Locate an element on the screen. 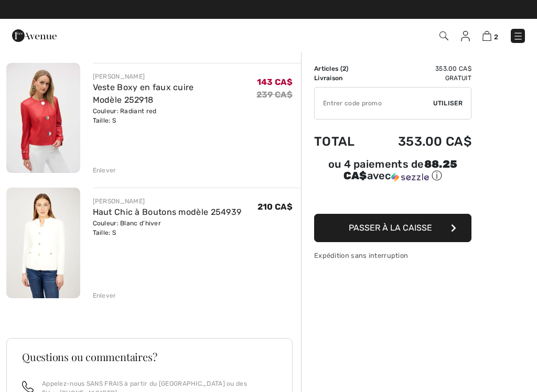  div: Couleur: Radiant red Taille: S is located at coordinates (175, 116).